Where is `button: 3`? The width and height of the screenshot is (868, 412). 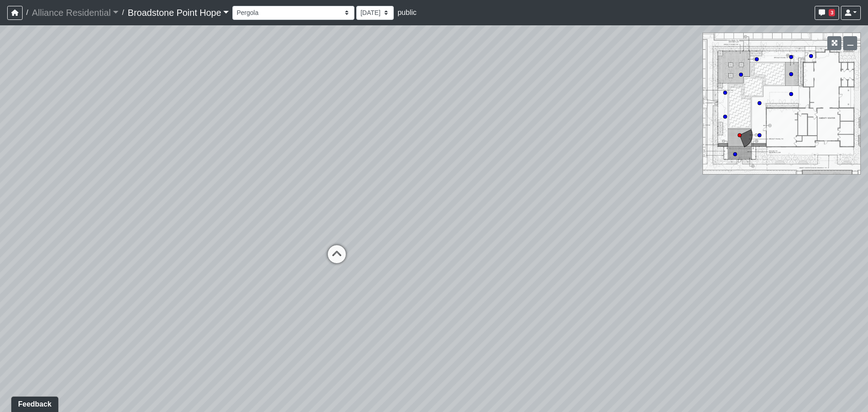
button: 3 is located at coordinates (827, 13).